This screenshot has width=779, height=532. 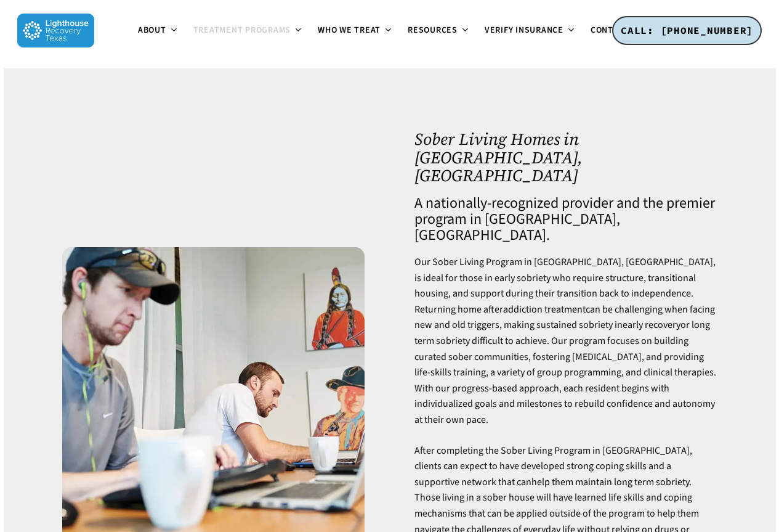 What do you see at coordinates (159, 31) in the screenshot?
I see `a: About` at bounding box center [159, 31].